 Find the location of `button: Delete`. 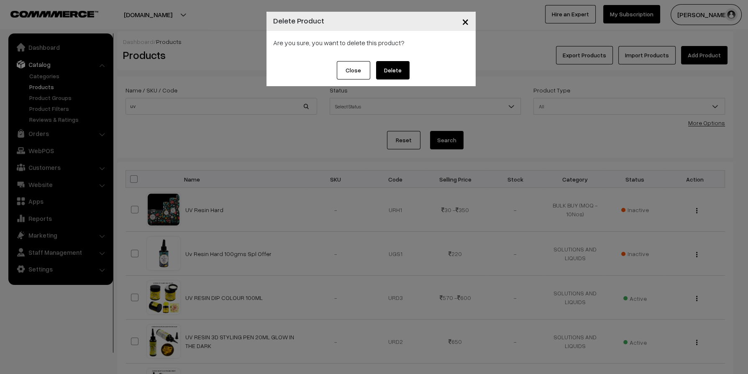

button: Delete is located at coordinates (393, 70).